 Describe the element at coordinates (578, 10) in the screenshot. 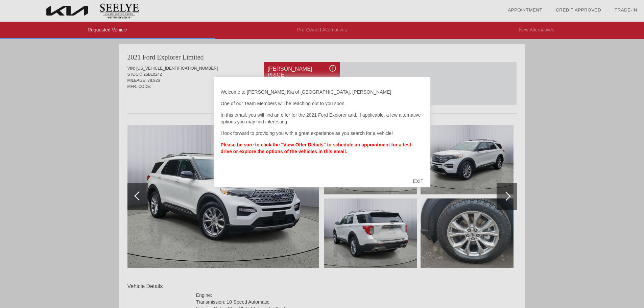

I see `a: Credit Approved` at that location.